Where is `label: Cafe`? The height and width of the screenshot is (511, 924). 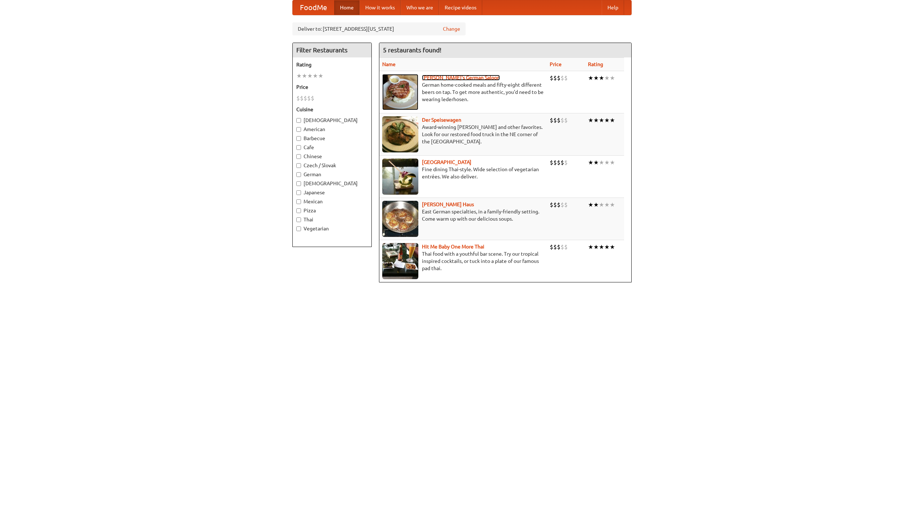 label: Cafe is located at coordinates (332, 147).